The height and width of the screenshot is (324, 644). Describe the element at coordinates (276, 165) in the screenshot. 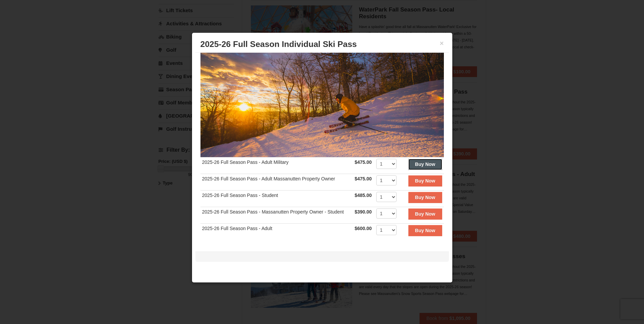

I see `td: 2025-26 Full Season Pass - Adult Military` at that location.